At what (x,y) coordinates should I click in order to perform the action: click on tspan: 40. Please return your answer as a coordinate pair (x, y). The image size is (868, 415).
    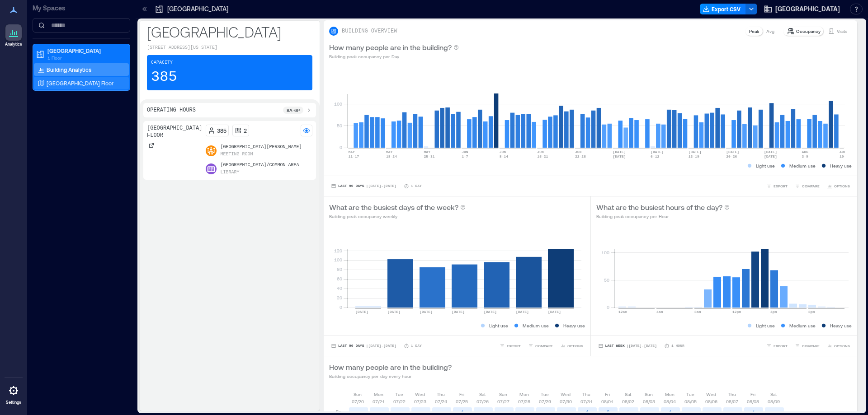
    Looking at the image, I should click on (340, 289).